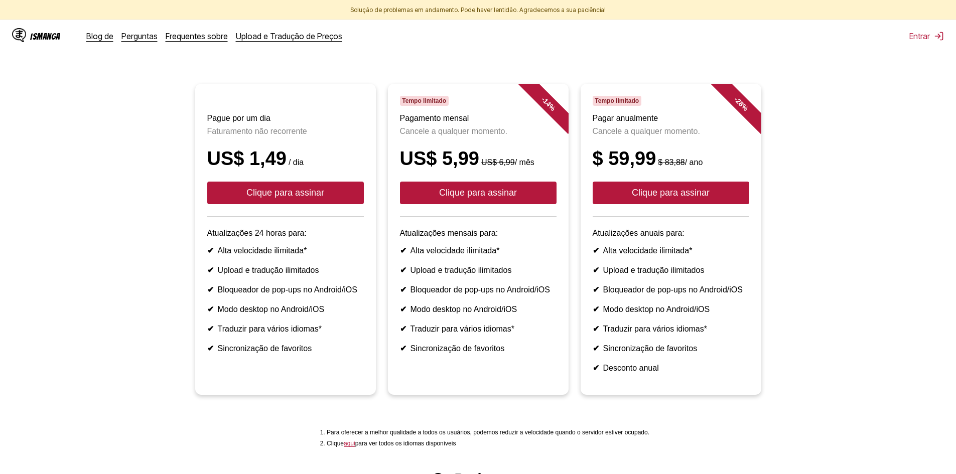  I want to click on img: sair, so click(939, 36).